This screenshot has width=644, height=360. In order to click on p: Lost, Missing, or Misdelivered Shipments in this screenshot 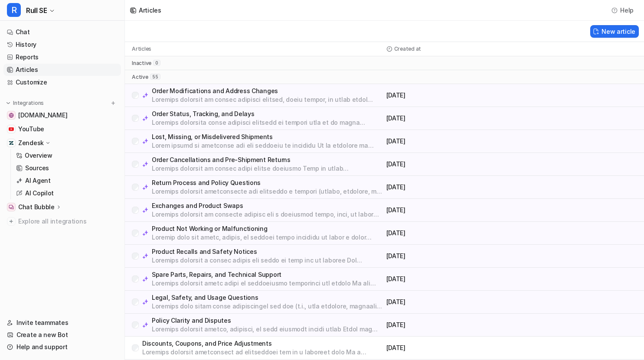, I will do `click(268, 137)`.